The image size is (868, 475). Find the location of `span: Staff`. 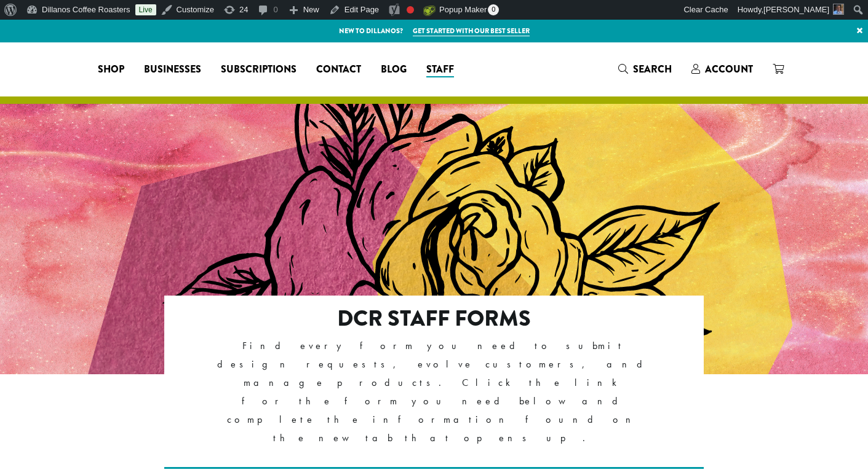

span: Staff is located at coordinates (440, 69).